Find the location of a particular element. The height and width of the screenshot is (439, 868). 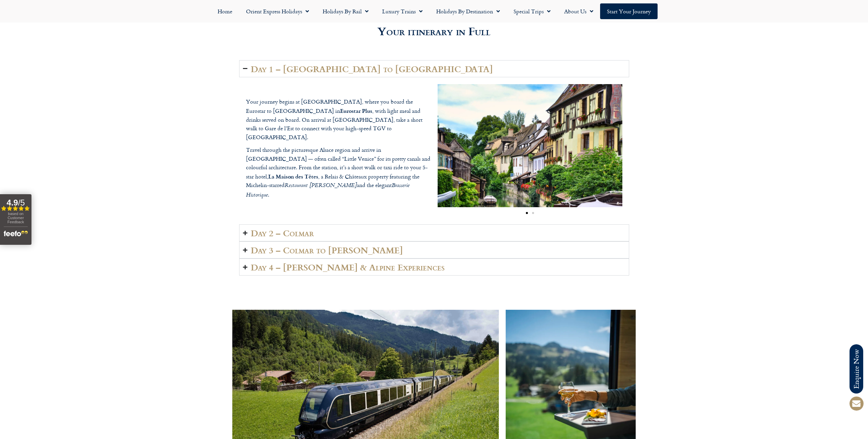

b: Eurostar Plus is located at coordinates (356, 111).